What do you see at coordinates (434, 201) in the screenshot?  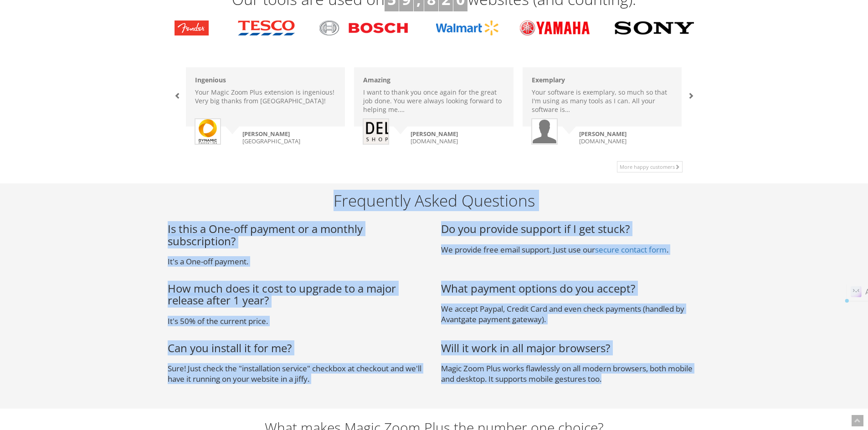 I see `h2: Frequently Asked Questions` at bounding box center [434, 201].